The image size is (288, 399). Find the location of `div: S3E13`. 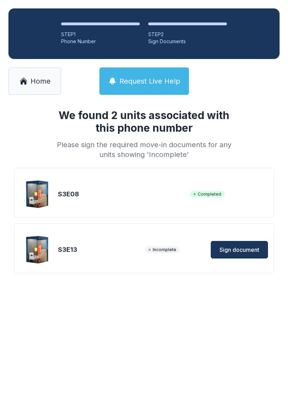

div: S3E13 is located at coordinates (100, 249).